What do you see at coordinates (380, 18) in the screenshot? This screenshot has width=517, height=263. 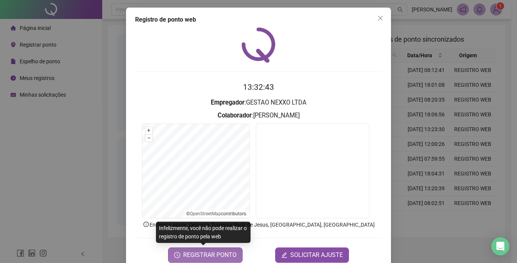 I see `button: Close` at bounding box center [380, 18].